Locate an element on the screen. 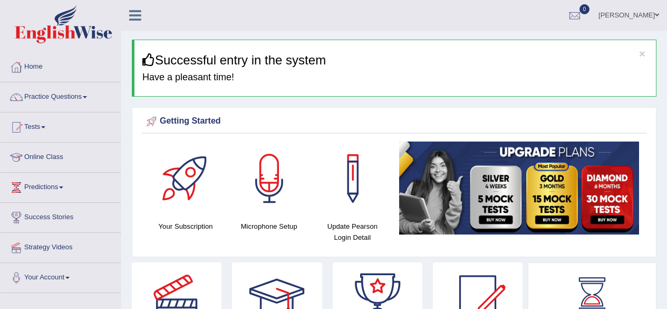 The width and height of the screenshot is (667, 309). a: Success Stories is located at coordinates (61, 216).